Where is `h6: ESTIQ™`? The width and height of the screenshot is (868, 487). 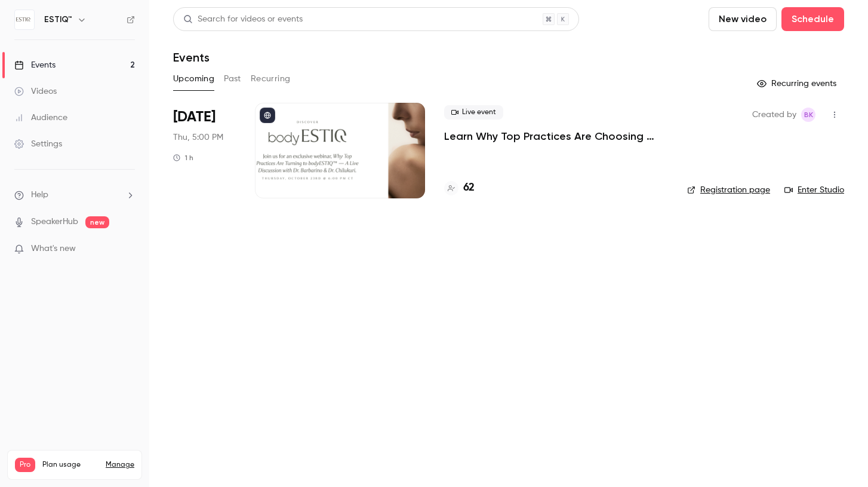
h6: ESTIQ™ is located at coordinates (58, 20).